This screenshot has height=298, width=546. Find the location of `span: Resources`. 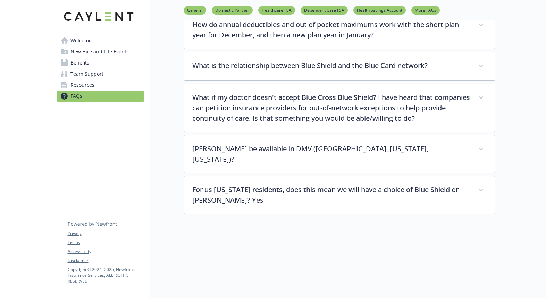

span: Resources is located at coordinates (82, 85).